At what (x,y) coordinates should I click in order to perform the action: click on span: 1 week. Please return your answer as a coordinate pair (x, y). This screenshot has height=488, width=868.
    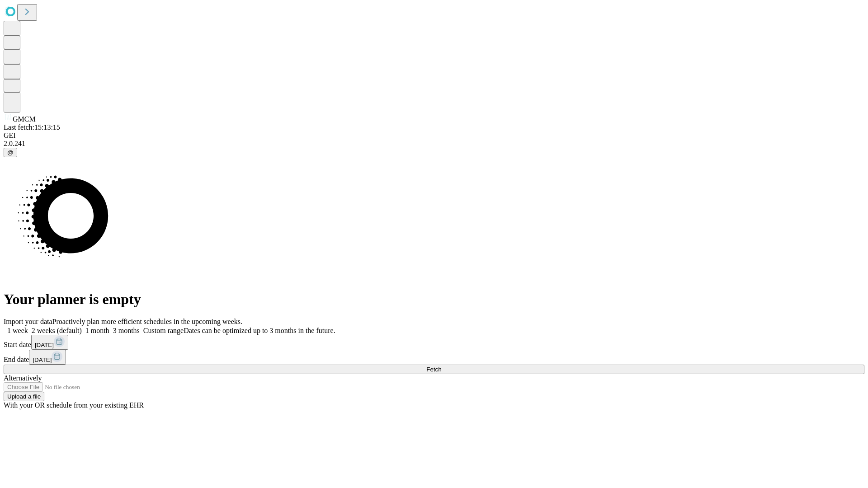
    Looking at the image, I should click on (18, 330).